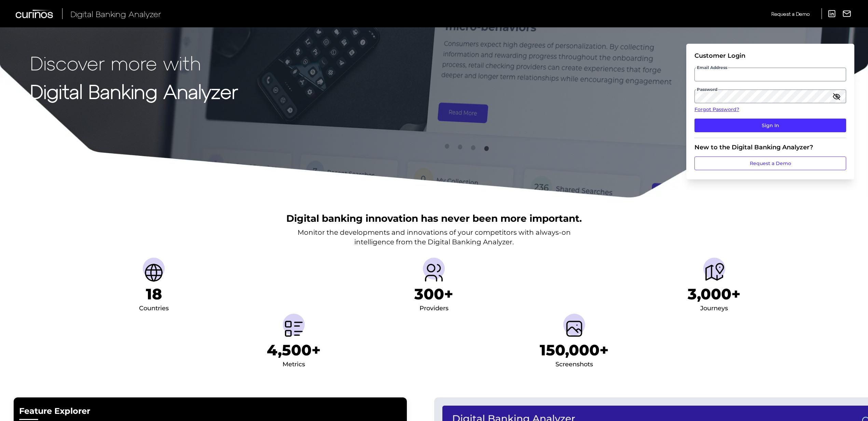  What do you see at coordinates (35, 13) in the screenshot?
I see `img: Curinos` at bounding box center [35, 13].